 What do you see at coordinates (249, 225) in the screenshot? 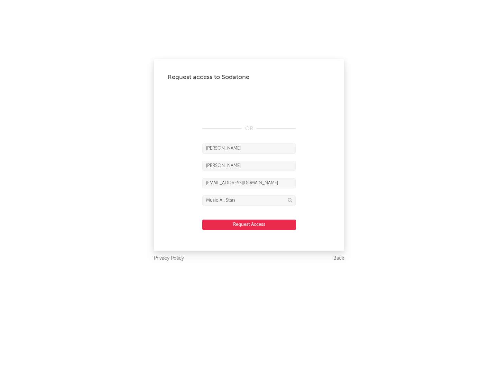
I see `button: Request Access` at bounding box center [249, 225].